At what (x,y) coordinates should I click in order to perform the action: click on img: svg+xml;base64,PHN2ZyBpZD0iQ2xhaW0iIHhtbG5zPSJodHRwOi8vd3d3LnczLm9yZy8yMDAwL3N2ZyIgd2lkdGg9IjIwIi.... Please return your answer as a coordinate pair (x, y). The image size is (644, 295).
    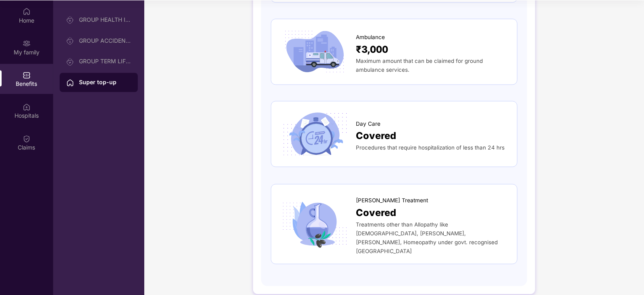
    Looking at the image, I should click on (26, 139).